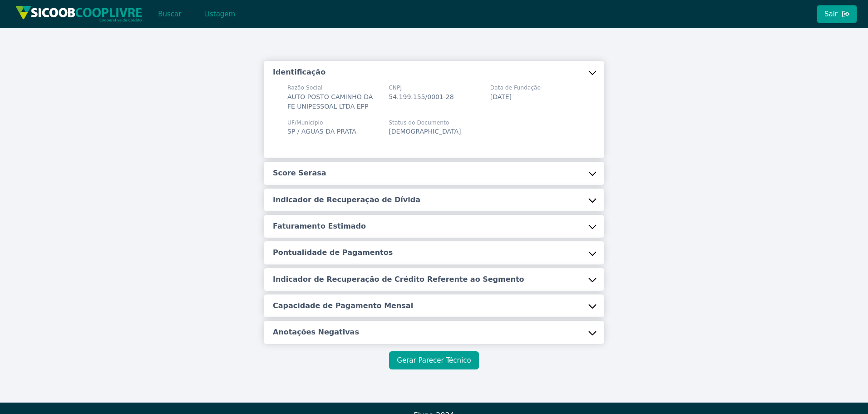 Image resolution: width=868 pixels, height=414 pixels. What do you see at coordinates (434, 279) in the screenshot?
I see `button: Indicador de Recuperação de Crédito Referente ao Segmento` at bounding box center [434, 279].